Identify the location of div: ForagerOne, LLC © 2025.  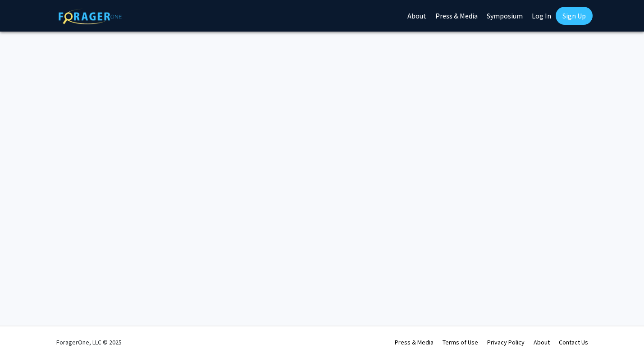
(89, 342).